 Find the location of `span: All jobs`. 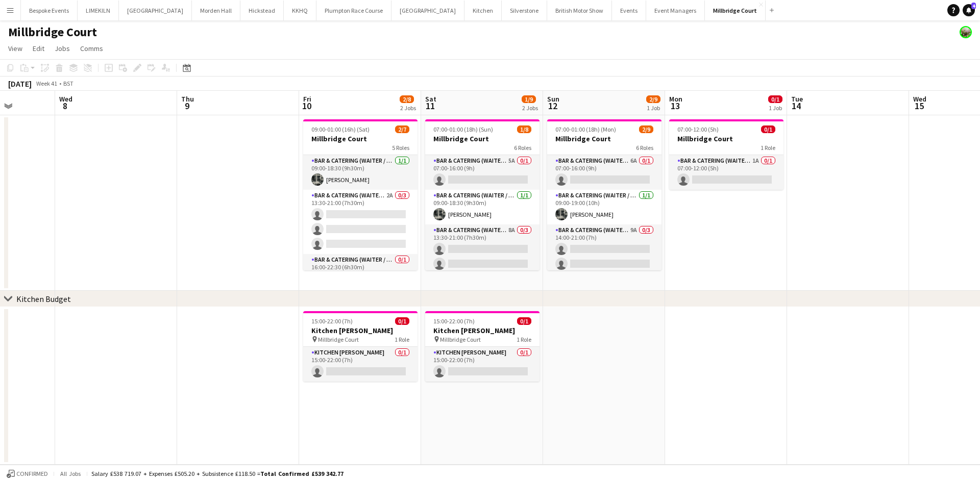

span: All jobs is located at coordinates (70, 474).